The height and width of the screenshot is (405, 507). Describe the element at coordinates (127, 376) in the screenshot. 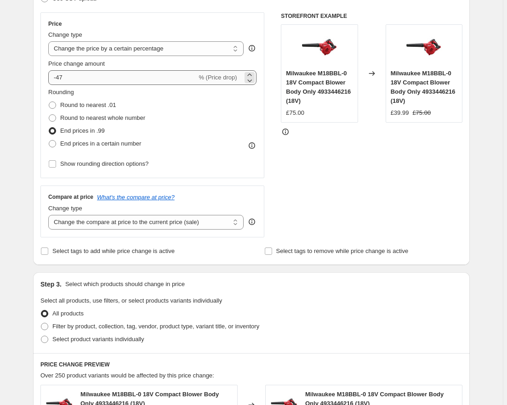

I see `span: Over 250 product variants would be affected by this price change:` at that location.